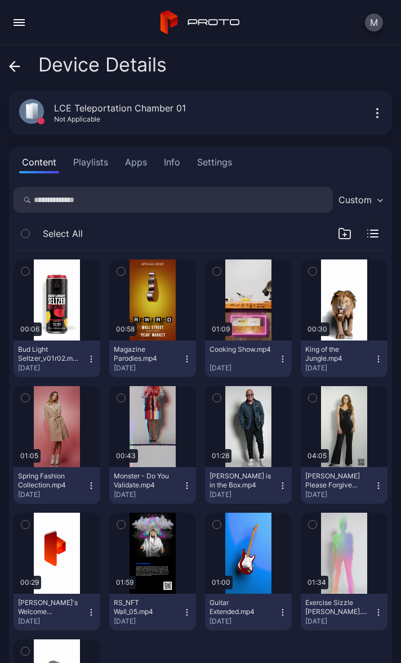 The height and width of the screenshot is (663, 401). Describe the element at coordinates (336, 480) in the screenshot. I see `div: Adeline Mocke's Please Forgive Me.mp4` at that location.